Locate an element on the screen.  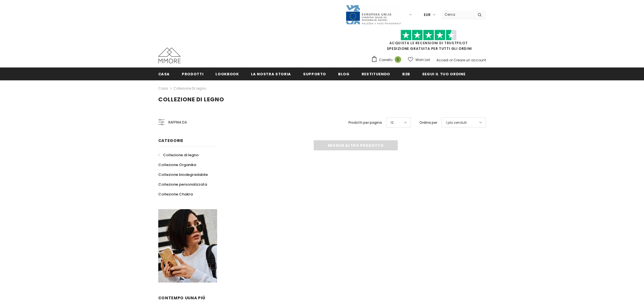
label: Ordina per is located at coordinates (429, 123).